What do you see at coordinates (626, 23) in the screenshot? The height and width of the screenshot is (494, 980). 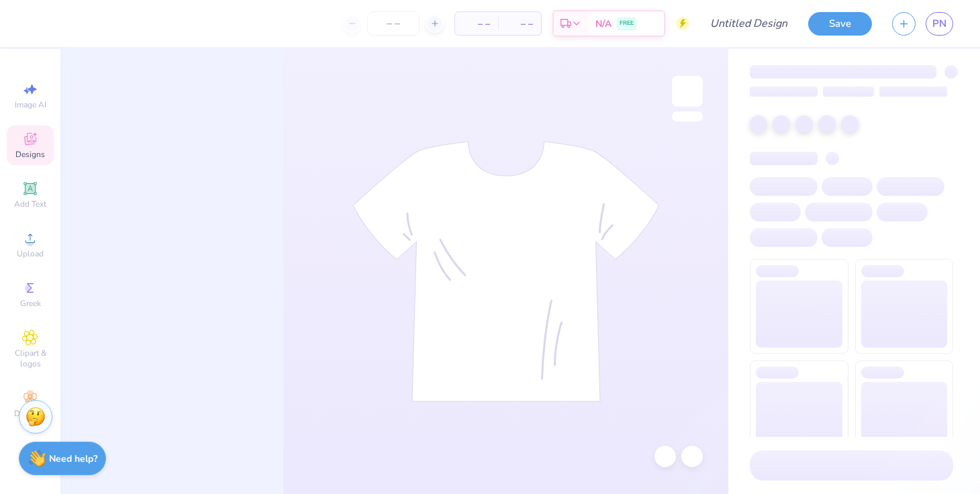 I see `span: FREE` at bounding box center [626, 23].